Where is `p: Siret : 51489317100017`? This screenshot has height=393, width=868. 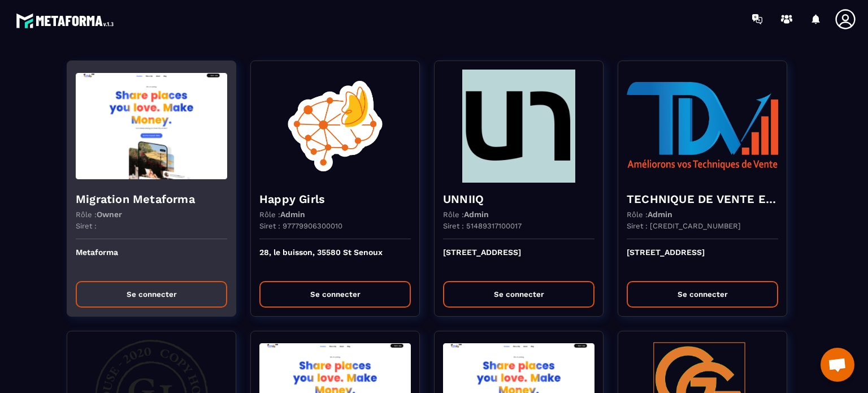 p: Siret : 51489317100017 is located at coordinates (482, 225).